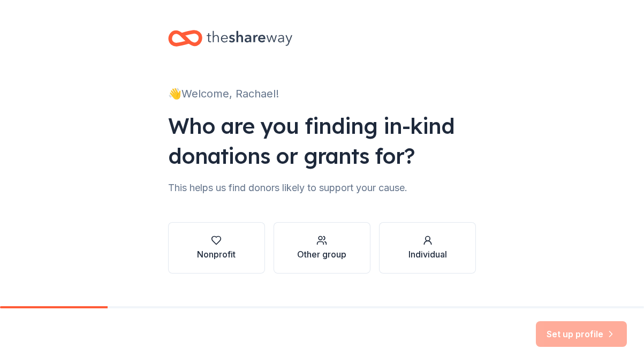 The height and width of the screenshot is (364, 644). Describe the element at coordinates (216, 248) in the screenshot. I see `button: Nonprofit` at that location.